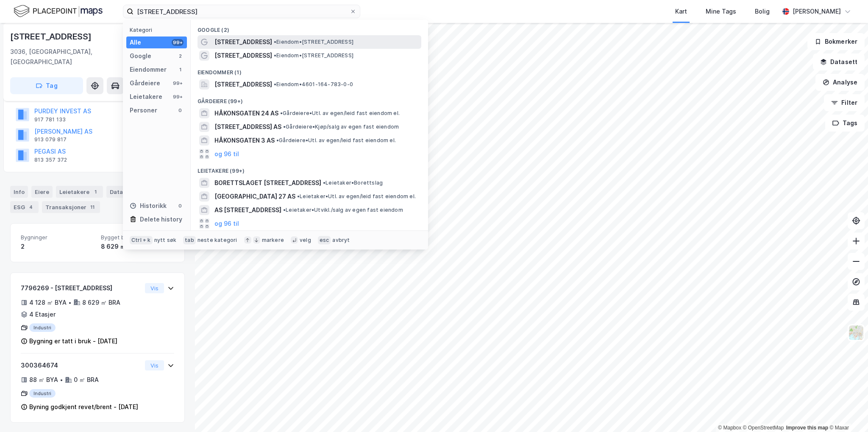 This screenshot has width=868, height=432. I want to click on div: 917 781 133, so click(50, 120).